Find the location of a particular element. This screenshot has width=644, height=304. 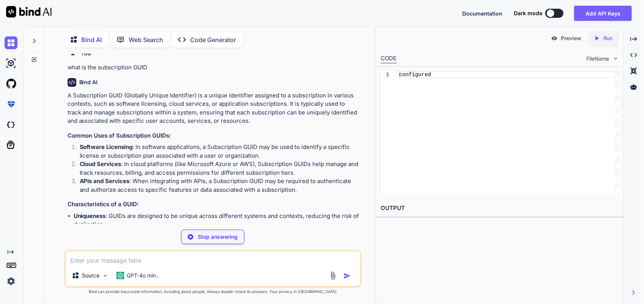

img: settings is located at coordinates (11, 281).